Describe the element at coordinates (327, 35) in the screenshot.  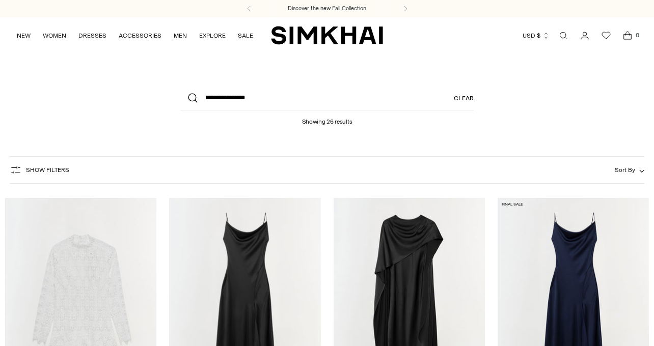
I see `a: SIMKHAI` at that location.